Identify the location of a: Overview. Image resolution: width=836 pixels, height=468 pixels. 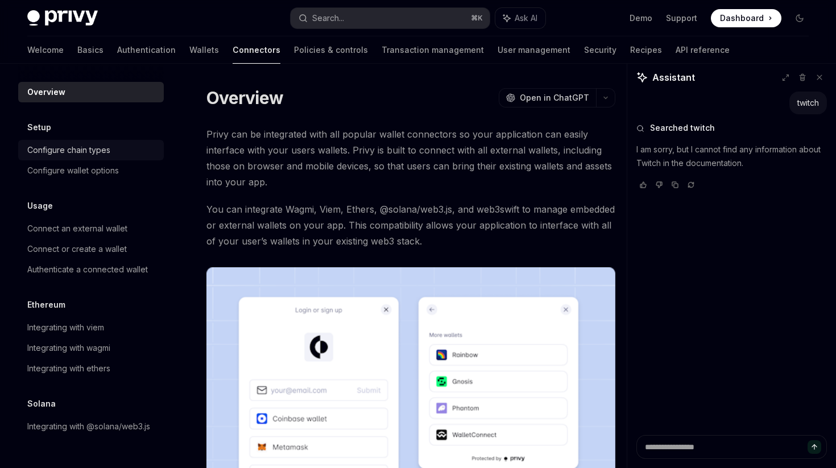
(91, 92).